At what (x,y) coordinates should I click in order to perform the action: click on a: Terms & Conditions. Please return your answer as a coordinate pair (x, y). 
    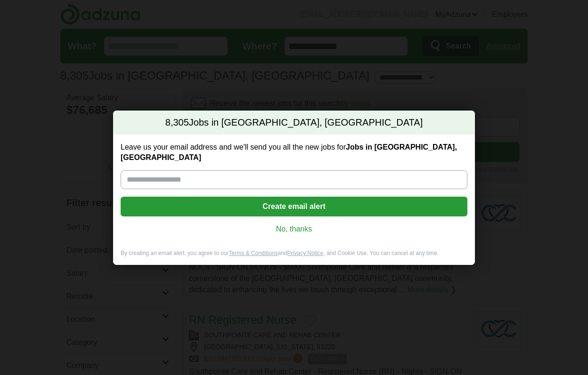
    Looking at the image, I should click on (253, 253).